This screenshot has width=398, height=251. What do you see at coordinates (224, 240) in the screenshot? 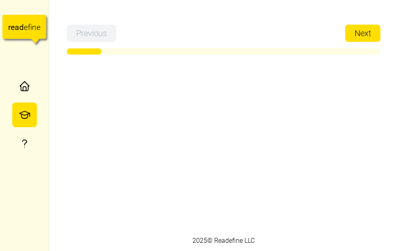
I see `div: 2025 © Readefine LLC` at bounding box center [224, 240].